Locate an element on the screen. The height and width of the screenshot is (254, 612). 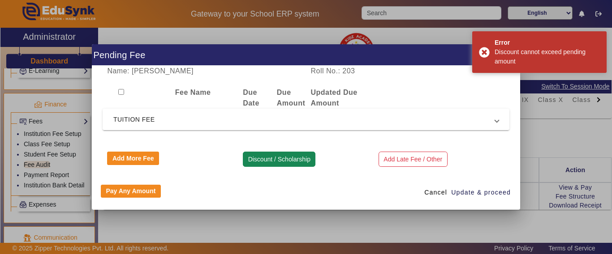
b: Due Amount is located at coordinates (291, 98).